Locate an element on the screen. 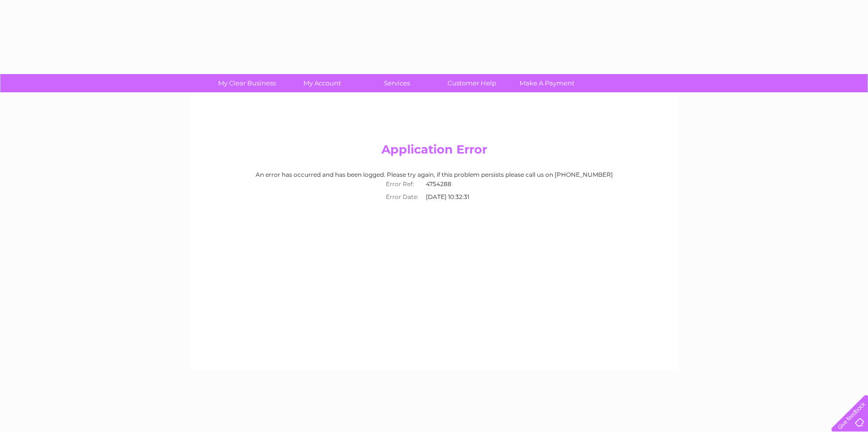 Image resolution: width=868 pixels, height=432 pixels. a: My Account is located at coordinates (322, 83).